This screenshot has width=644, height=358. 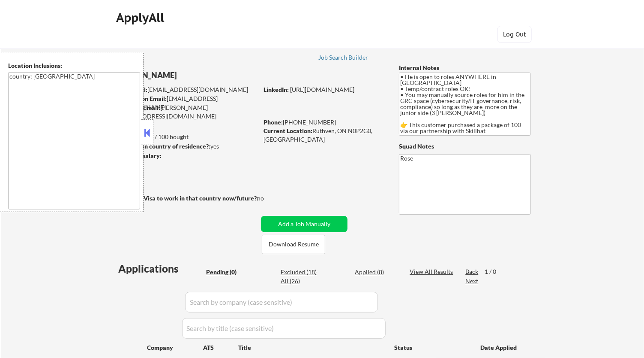 What do you see at coordinates (288, 131) in the screenshot?
I see `strong: Current Location:` at bounding box center [288, 131].